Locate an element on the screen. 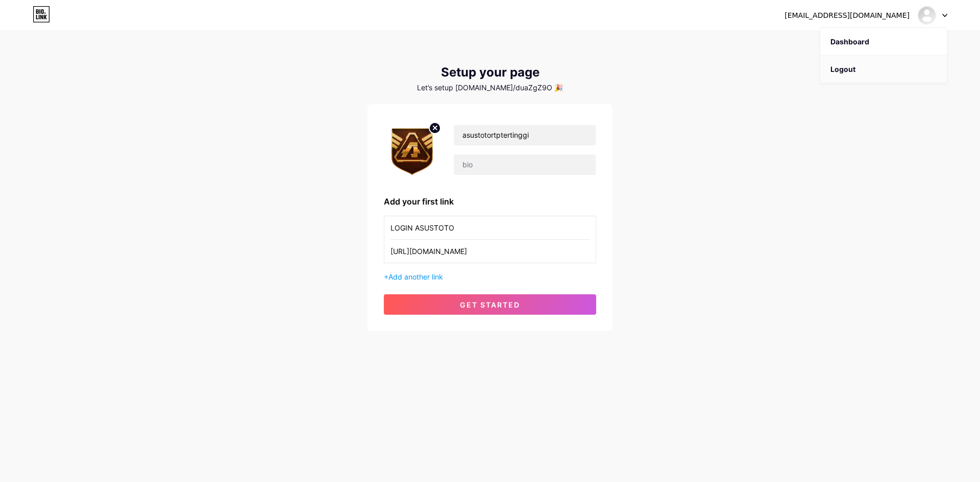 The height and width of the screenshot is (482, 980). input: Link name (My Instagram) is located at coordinates (490, 227).